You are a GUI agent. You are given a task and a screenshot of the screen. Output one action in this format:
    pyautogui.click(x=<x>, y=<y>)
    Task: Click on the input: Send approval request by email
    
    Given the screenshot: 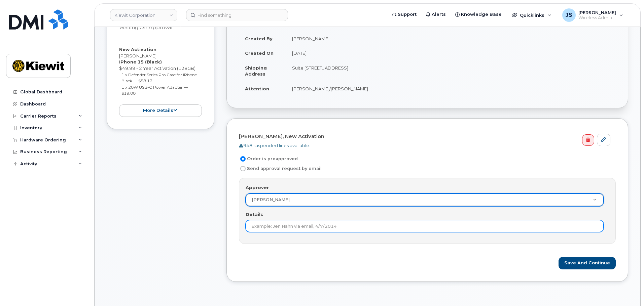 What is the action you would take?
    pyautogui.click(x=243, y=169)
    